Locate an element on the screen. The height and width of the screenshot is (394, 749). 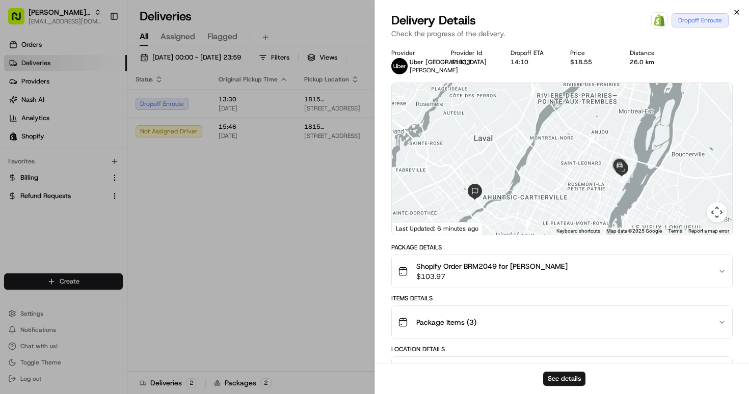
div: Provider is located at coordinates (413, 53).